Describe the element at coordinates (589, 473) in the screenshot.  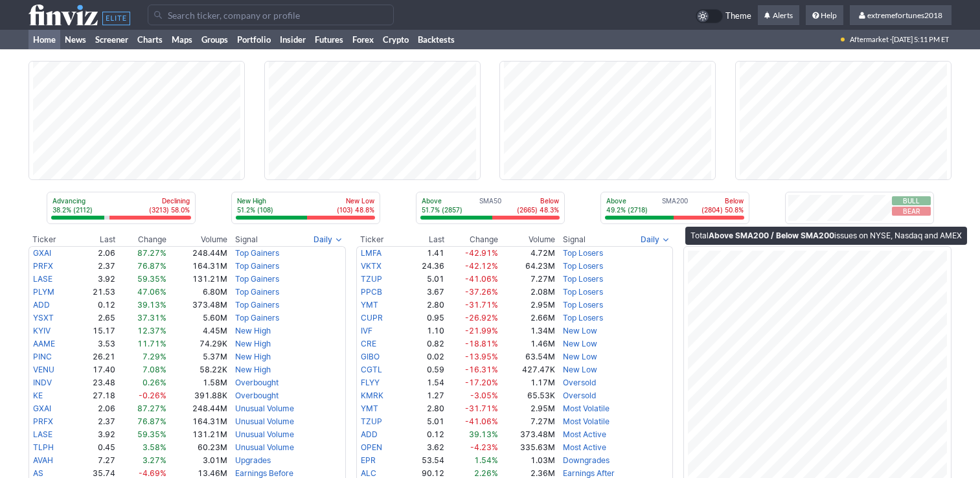
I see `a: Earnings After` at that location.